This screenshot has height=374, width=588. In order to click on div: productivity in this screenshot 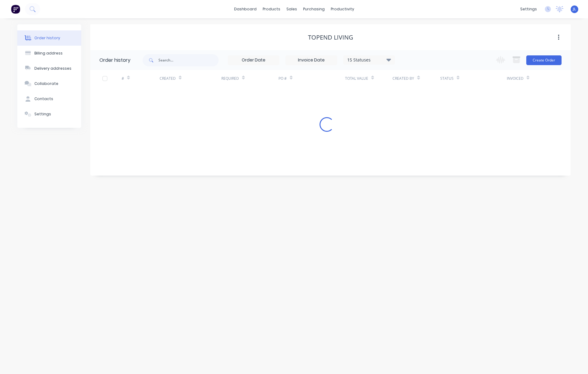, I will do `click(343, 9)`.